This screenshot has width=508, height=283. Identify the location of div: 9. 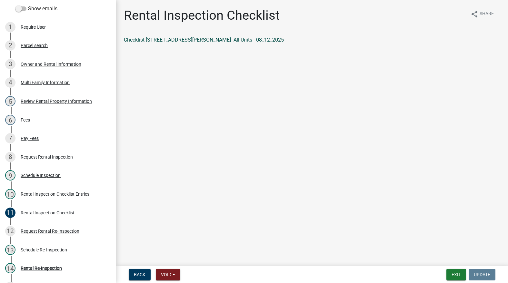
(10, 175).